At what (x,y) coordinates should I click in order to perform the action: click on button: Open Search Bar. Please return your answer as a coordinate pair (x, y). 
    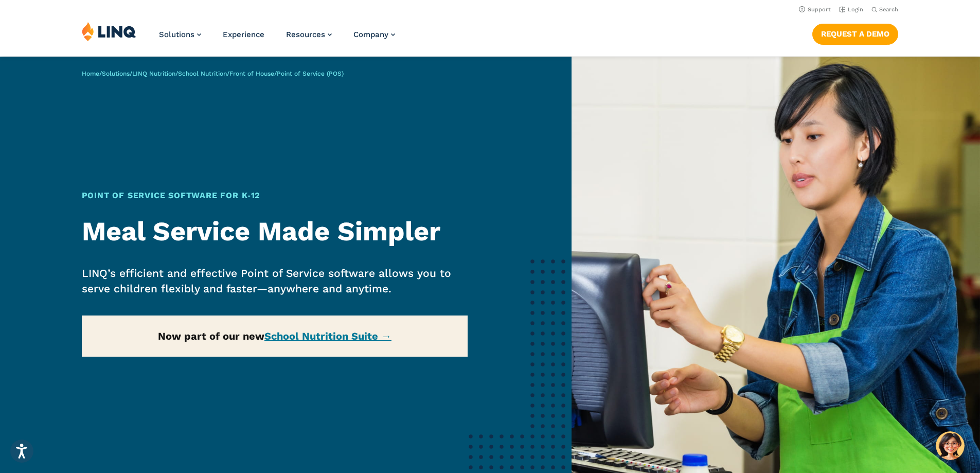
    Looking at the image, I should click on (885, 9).